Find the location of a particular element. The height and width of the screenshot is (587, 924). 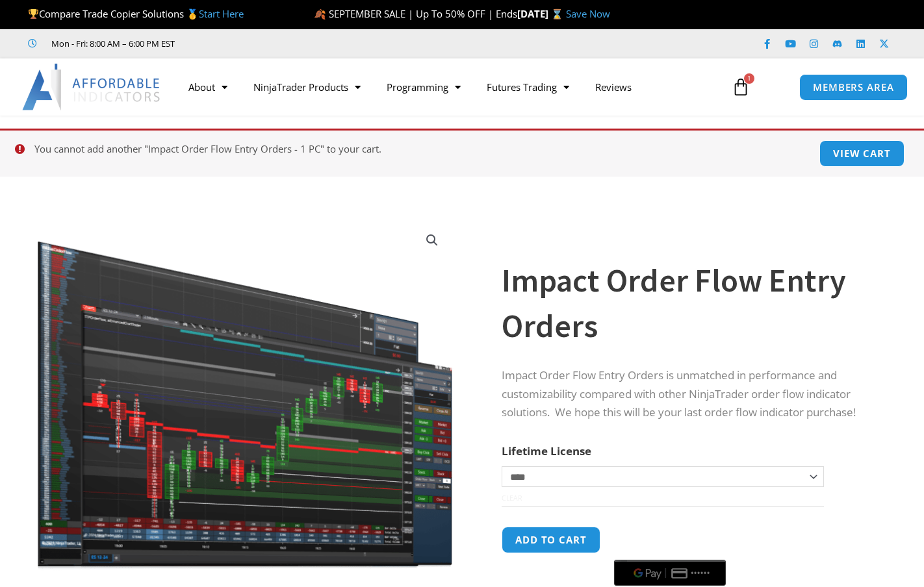

span: Mon - Fri: 8:00 AM – 6:00 PM EST is located at coordinates (111, 43).